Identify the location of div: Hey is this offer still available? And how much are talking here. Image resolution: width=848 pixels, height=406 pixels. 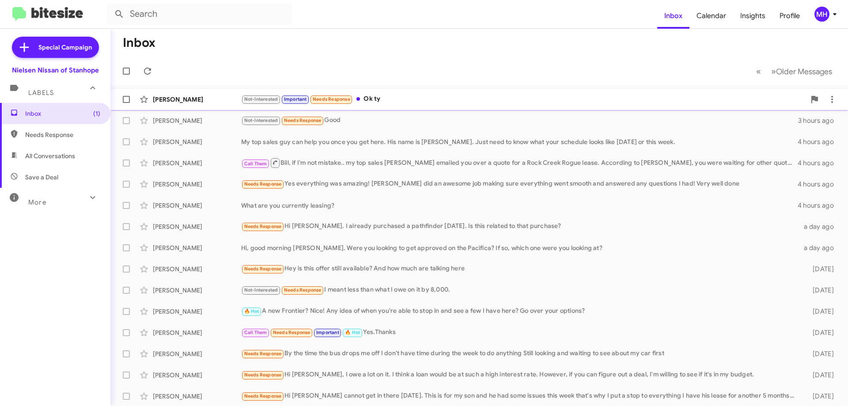
(520, 269).